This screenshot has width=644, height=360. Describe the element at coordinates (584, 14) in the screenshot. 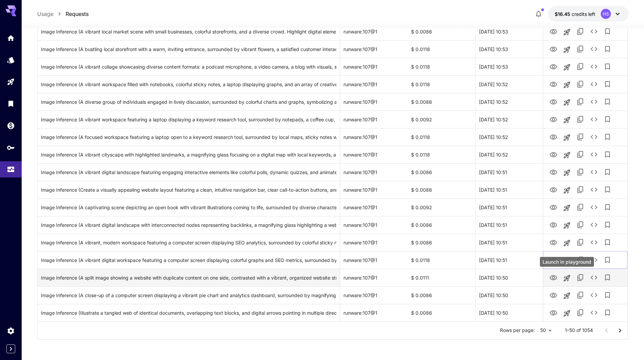

I see `span: credits left` at that location.